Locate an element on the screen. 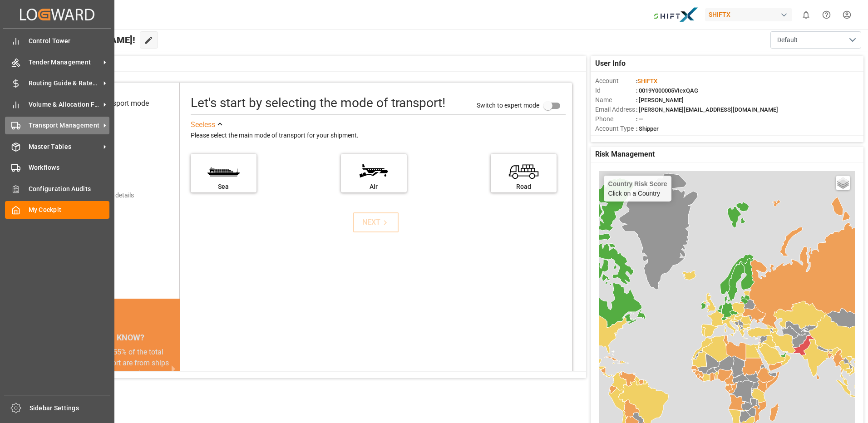 The width and height of the screenshot is (868, 423). span: Master Tables is located at coordinates (64, 147).